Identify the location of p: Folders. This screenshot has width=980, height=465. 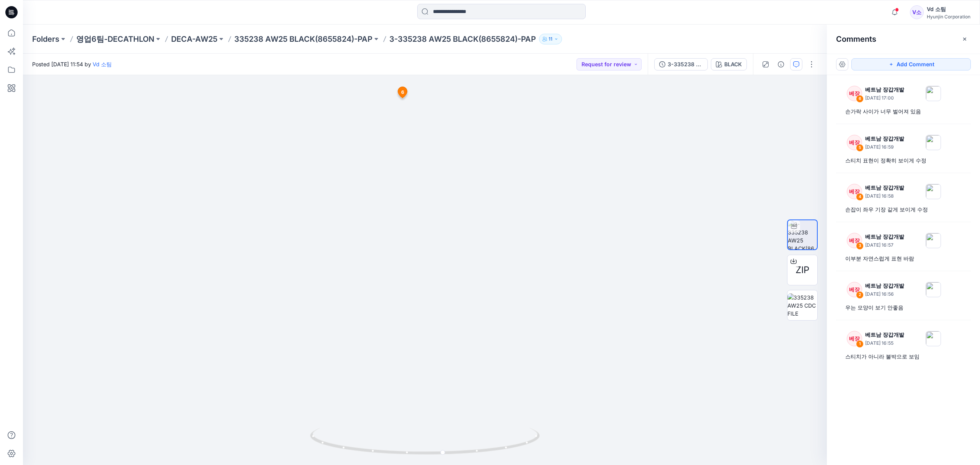
(45, 39).